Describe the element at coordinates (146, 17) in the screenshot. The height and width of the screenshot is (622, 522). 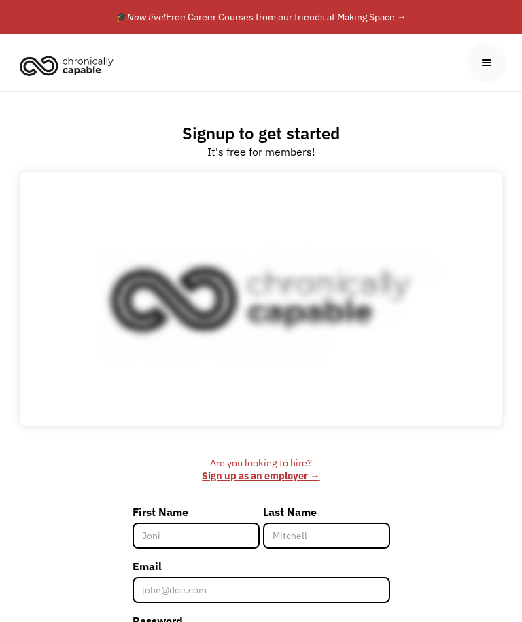
I see `em: Now live!` at that location.